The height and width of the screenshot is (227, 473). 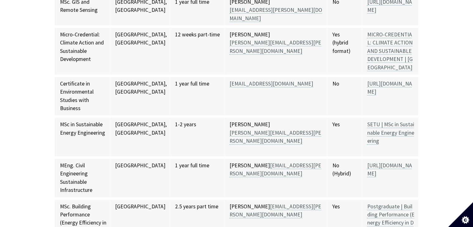 I want to click on td: MSc in Sustainable Energy Engineering, so click(x=82, y=137).